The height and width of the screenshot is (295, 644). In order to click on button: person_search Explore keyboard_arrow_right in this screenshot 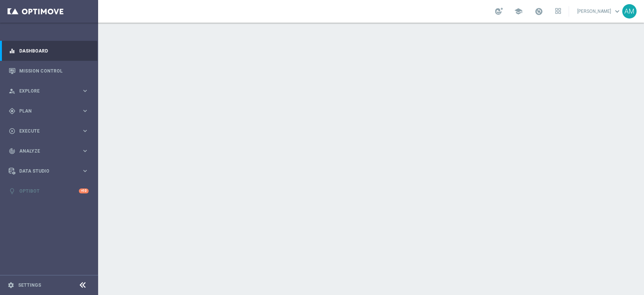, I will do `click(49, 91)`.